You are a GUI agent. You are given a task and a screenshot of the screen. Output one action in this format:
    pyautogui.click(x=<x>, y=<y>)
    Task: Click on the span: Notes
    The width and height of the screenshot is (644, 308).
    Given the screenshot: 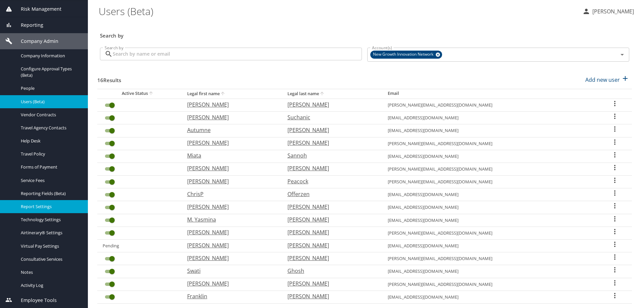 What is the action you would take?
    pyautogui.click(x=50, y=272)
    